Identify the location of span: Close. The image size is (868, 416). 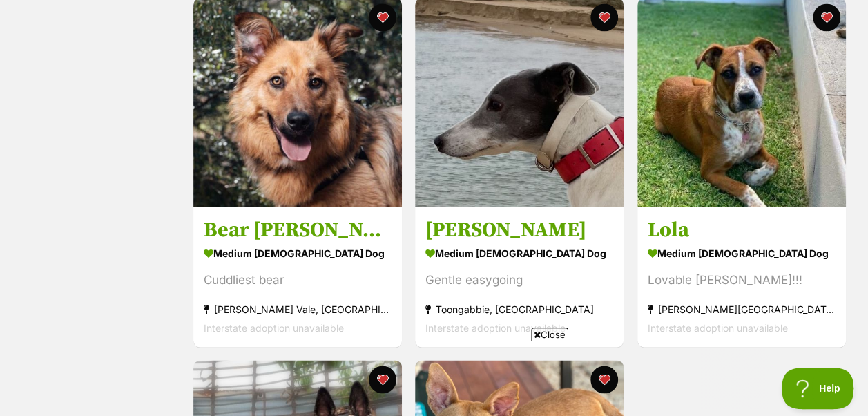
(549, 334).